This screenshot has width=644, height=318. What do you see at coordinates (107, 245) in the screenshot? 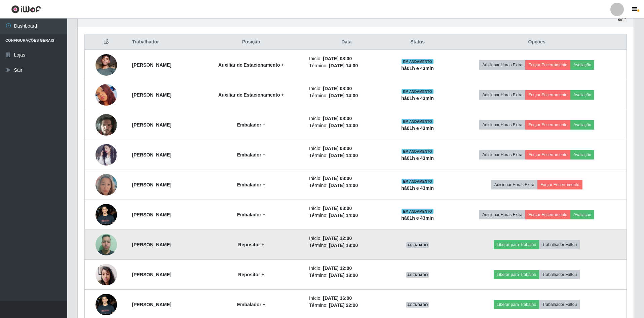
I see `img: 1756909897988.jpeg` at bounding box center [107, 245].